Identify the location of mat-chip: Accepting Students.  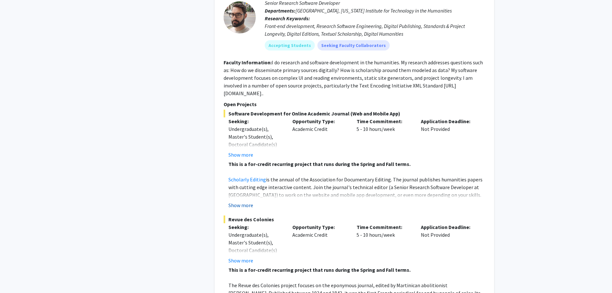
(290, 45).